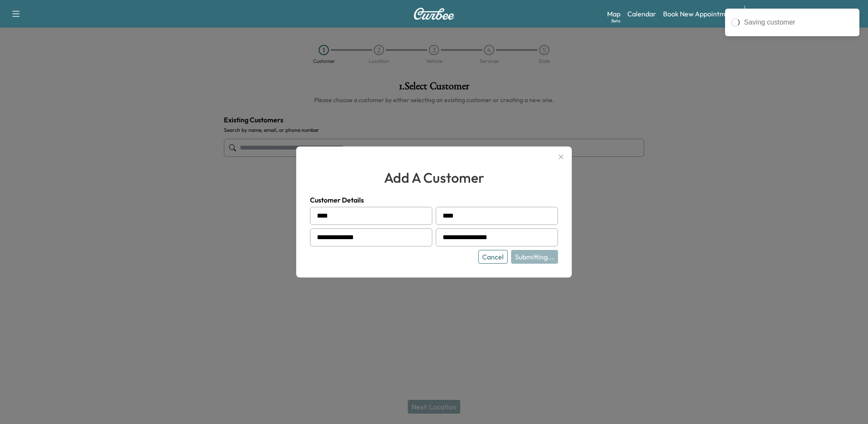 This screenshot has height=424, width=868. Describe the element at coordinates (434, 13) in the screenshot. I see `img: Curbee Logo` at that location.